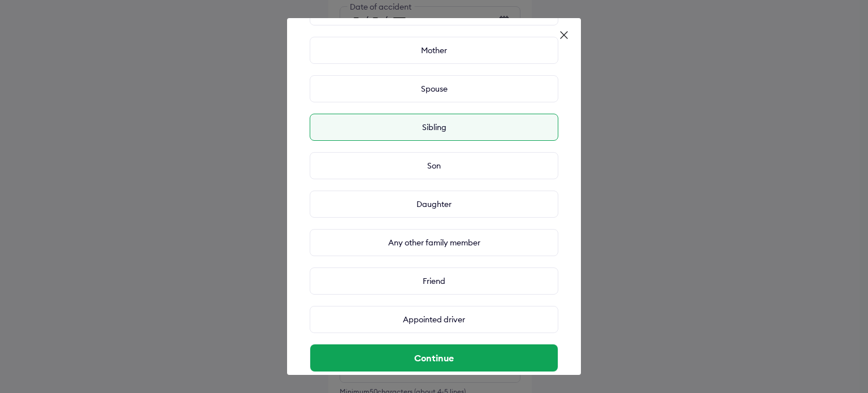 The height and width of the screenshot is (393, 868). Describe the element at coordinates (434, 358) in the screenshot. I see `button: Continue` at that location.